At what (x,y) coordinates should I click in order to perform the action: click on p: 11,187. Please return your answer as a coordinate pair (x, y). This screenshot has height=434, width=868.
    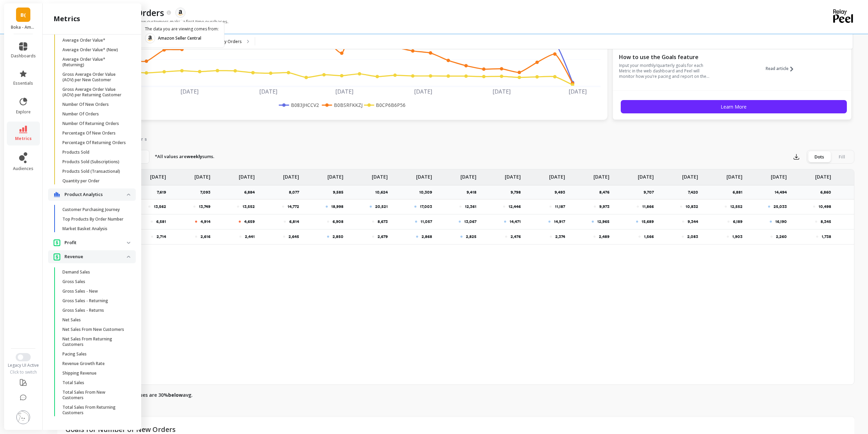
    Looking at the image, I should click on (560, 206).